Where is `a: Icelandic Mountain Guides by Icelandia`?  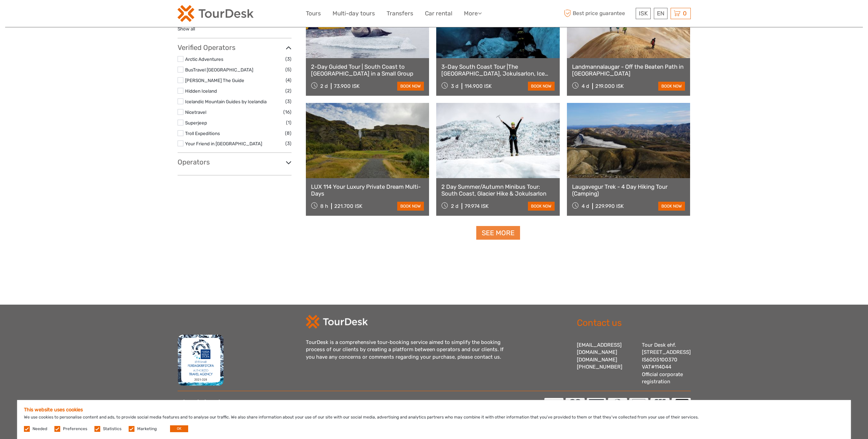 a: Icelandic Mountain Guides by Icelandia is located at coordinates (225, 102).